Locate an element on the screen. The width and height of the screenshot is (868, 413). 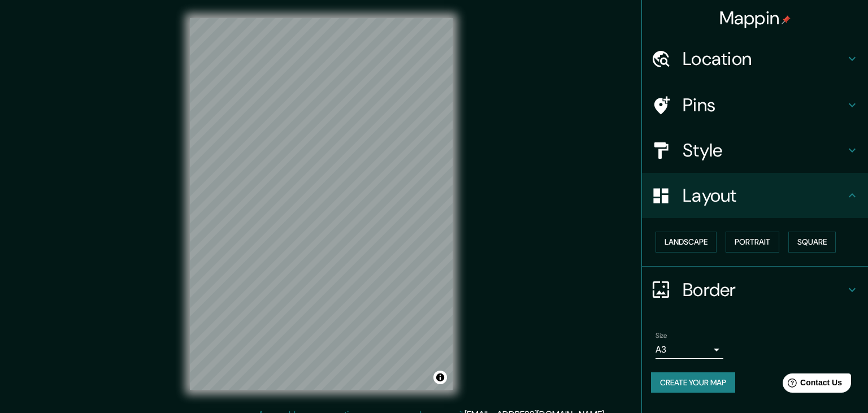
span: Contact Us is located at coordinates (54, 14).